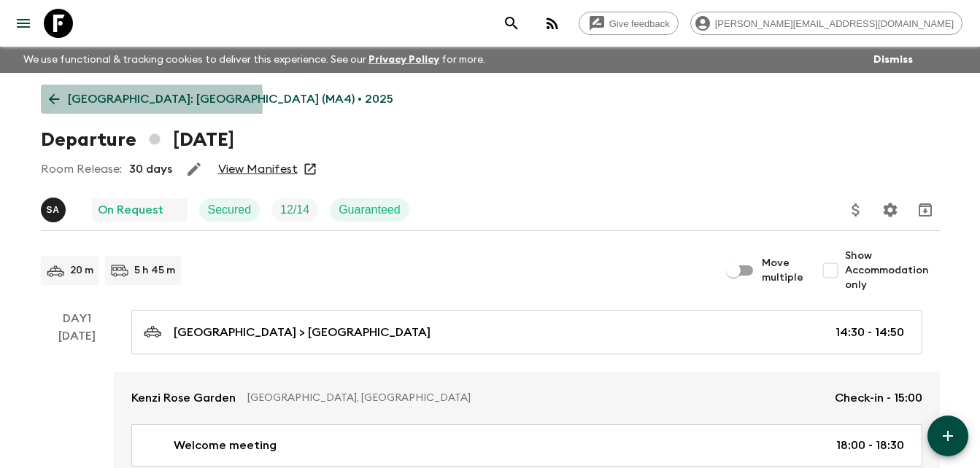  What do you see at coordinates (23, 23) in the screenshot?
I see `button: menu` at bounding box center [23, 23].